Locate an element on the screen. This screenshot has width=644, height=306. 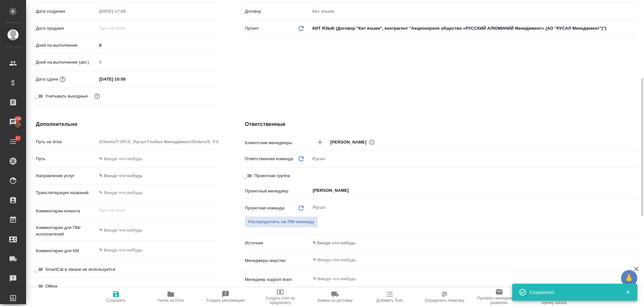
button: Если добавить услуги и заполнить их объемом, то дата рассчитается автоматически is located at coordinates (62, 79).